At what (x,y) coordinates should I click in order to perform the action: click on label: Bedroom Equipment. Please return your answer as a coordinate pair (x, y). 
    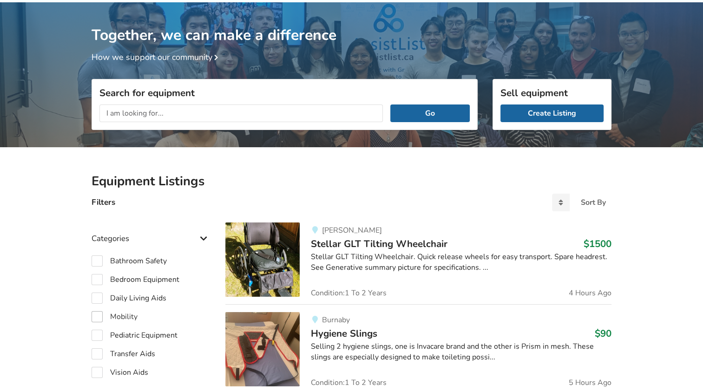
    Looking at the image, I should click on (135, 280).